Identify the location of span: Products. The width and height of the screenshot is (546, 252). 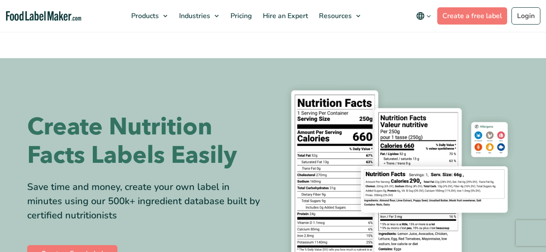
(144, 16).